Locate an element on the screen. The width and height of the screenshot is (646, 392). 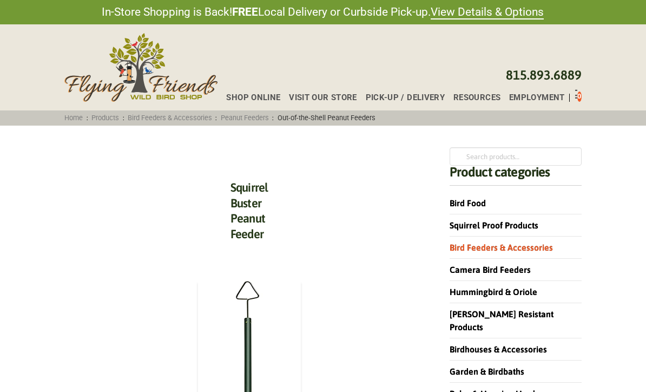
span: Employment is located at coordinates (537, 97).